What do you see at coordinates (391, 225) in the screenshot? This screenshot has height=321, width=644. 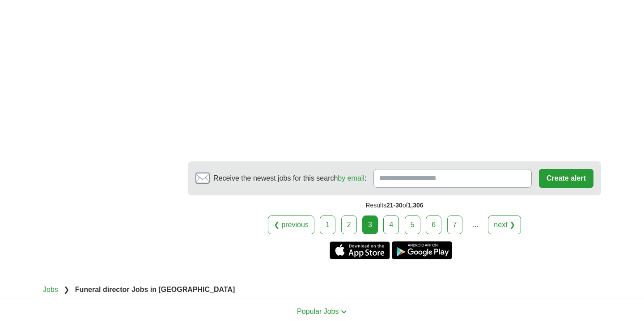 I see `a: 4` at bounding box center [391, 225].